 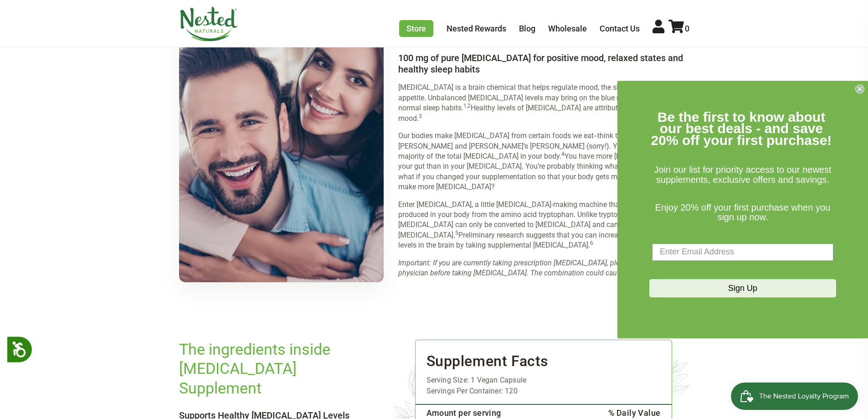 What do you see at coordinates (742, 175) in the screenshot?
I see `span: Join our list for priority access to our newest supplements, exclusive offers and savings.` at bounding box center [742, 175].